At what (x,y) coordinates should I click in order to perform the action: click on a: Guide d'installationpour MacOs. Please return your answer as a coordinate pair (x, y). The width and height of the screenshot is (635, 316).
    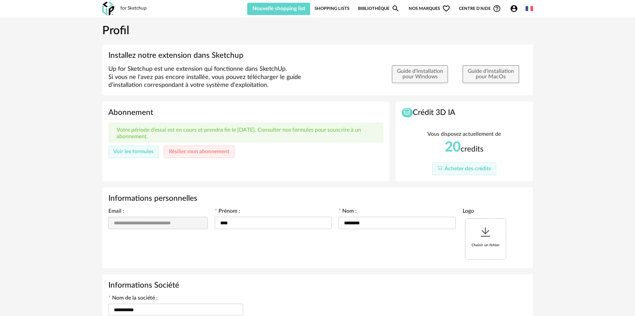
    Looking at the image, I should click on (490, 77).